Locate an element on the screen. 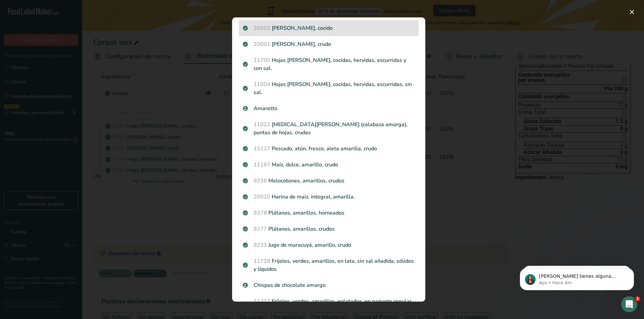 This screenshot has width=644, height=319. p: Melocotones, amarillos, crudos is located at coordinates (329, 181).